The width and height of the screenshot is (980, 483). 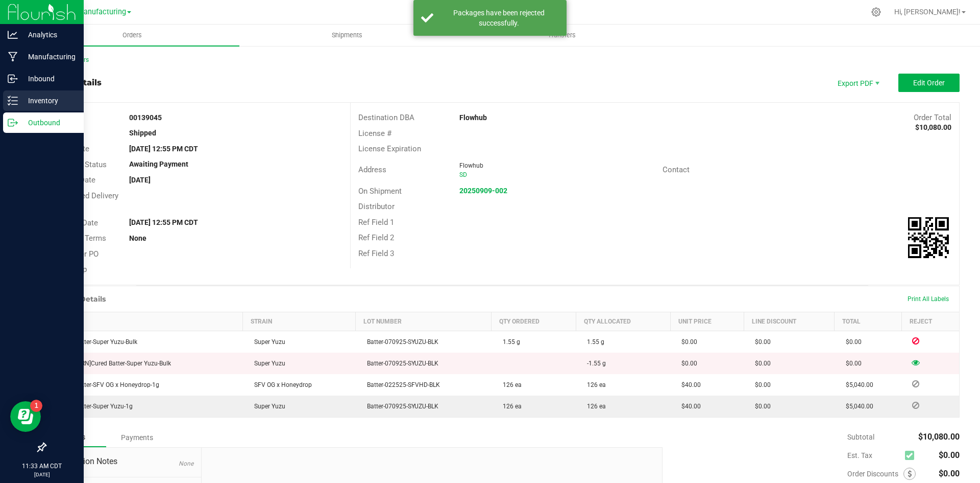 What do you see at coordinates (858, 83) in the screenshot?
I see `span: Export PDF` at bounding box center [858, 83].